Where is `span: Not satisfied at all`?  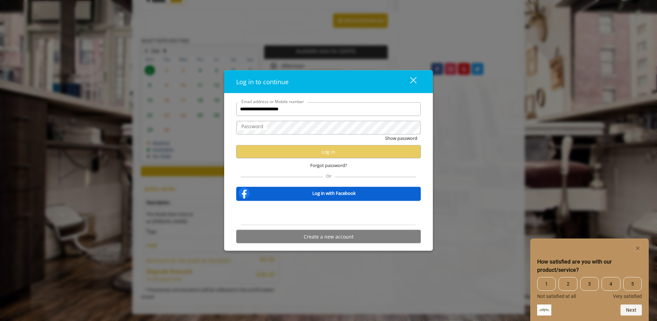 span: Not satisfied at all is located at coordinates (556, 297).